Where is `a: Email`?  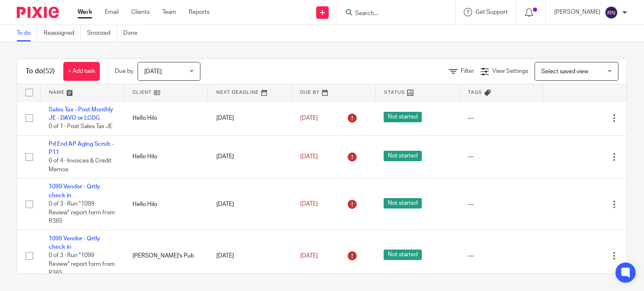
a: Email is located at coordinates (111, 12).